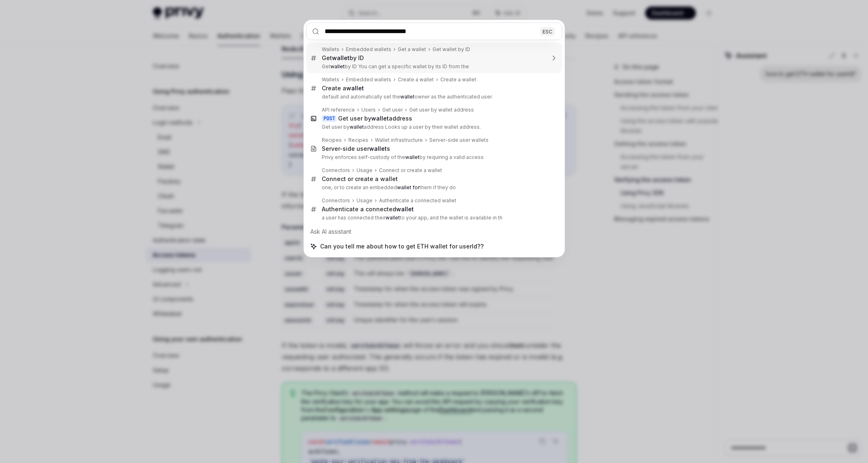  What do you see at coordinates (459, 140) in the screenshot?
I see `div: Server-side user wallets` at bounding box center [459, 140].